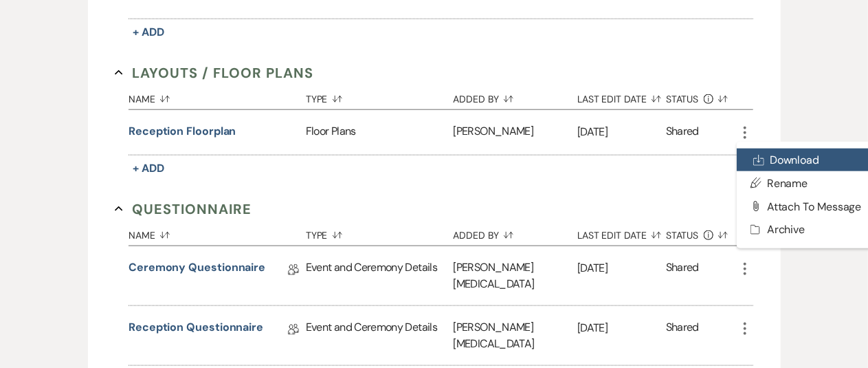  Describe the element at coordinates (379, 132) in the screenshot. I see `div: Floor Plans` at that location.